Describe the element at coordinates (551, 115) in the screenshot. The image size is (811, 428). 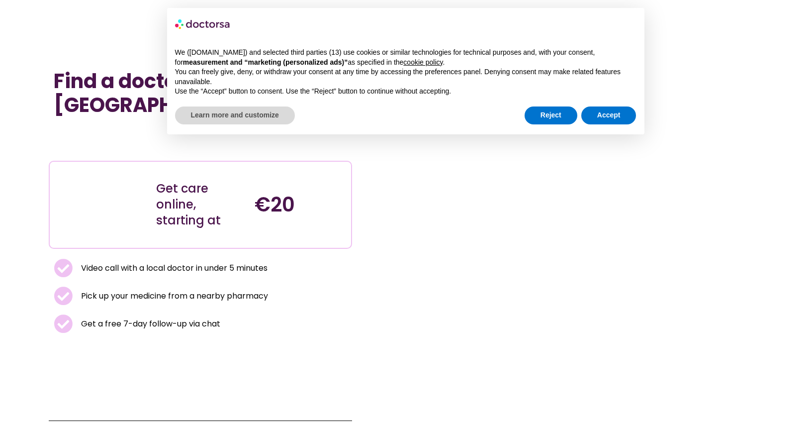
I see `button: Reject` at that location.